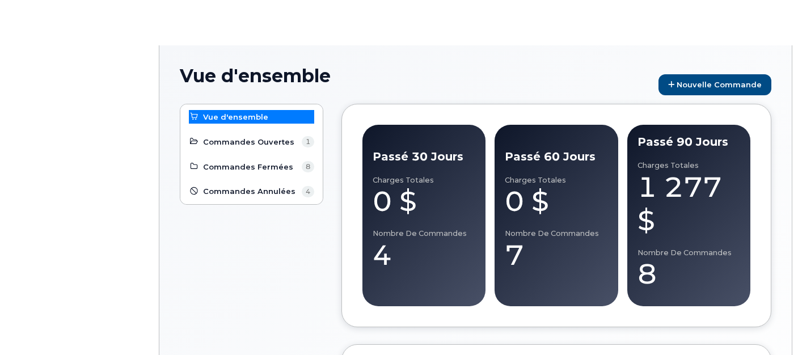  Describe the element at coordinates (556, 255) in the screenshot. I see `div: 7` at that location.